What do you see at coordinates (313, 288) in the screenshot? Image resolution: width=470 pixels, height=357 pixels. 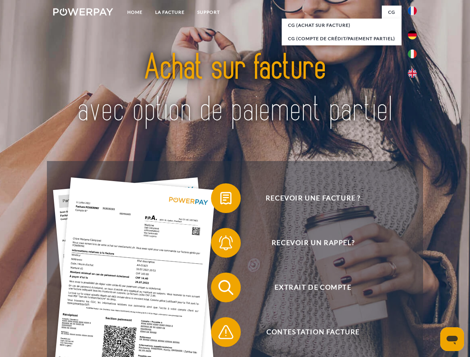 I see `span: Extrait de compte` at bounding box center [313, 288].